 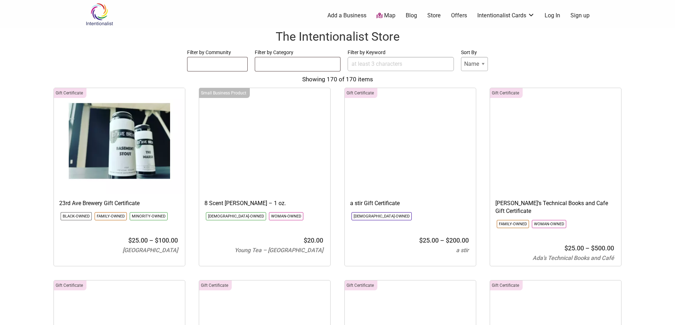 I want to click on a: Offers, so click(x=459, y=16).